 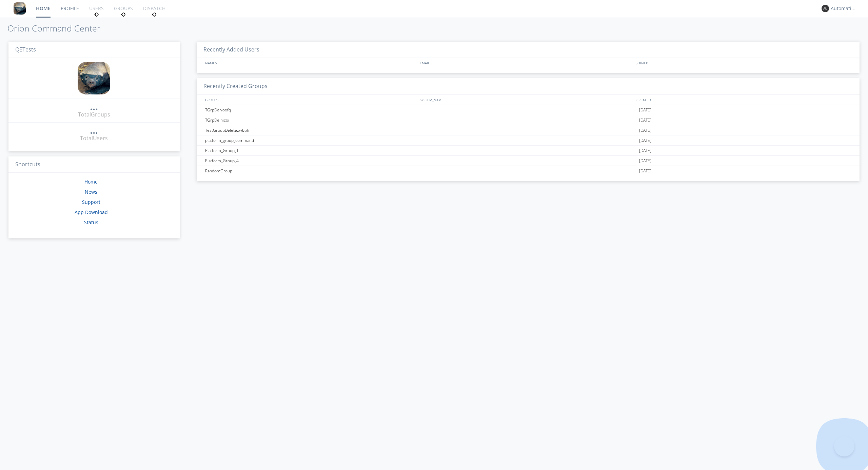 What do you see at coordinates (92, 202) in the screenshot?
I see `a: Support` at bounding box center [92, 202].